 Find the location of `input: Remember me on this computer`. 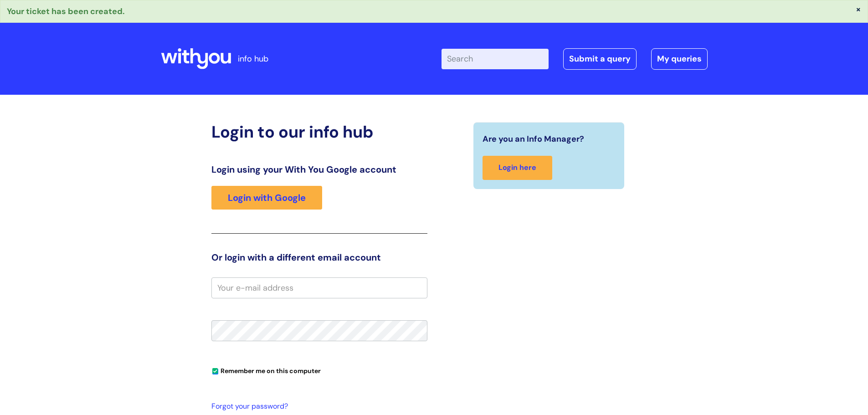

input: Remember me on this computer is located at coordinates (215, 371).